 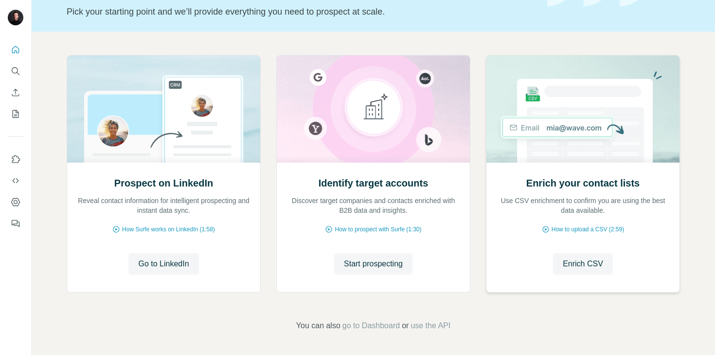 What do you see at coordinates (583, 205) in the screenshot?
I see `p: Use CSV enrichment to confirm you are using the best data available.` at bounding box center [583, 205].